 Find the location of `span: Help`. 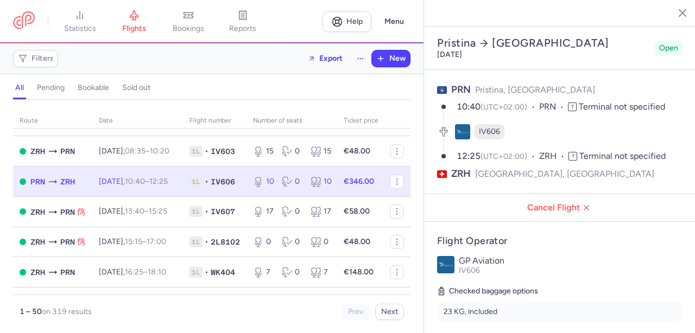

span: Help is located at coordinates (354, 21).